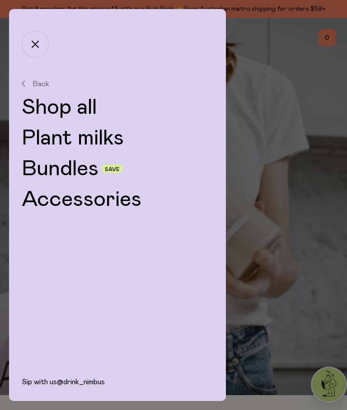 The image size is (347, 410). What do you see at coordinates (41, 84) in the screenshot?
I see `span: Back` at bounding box center [41, 84].